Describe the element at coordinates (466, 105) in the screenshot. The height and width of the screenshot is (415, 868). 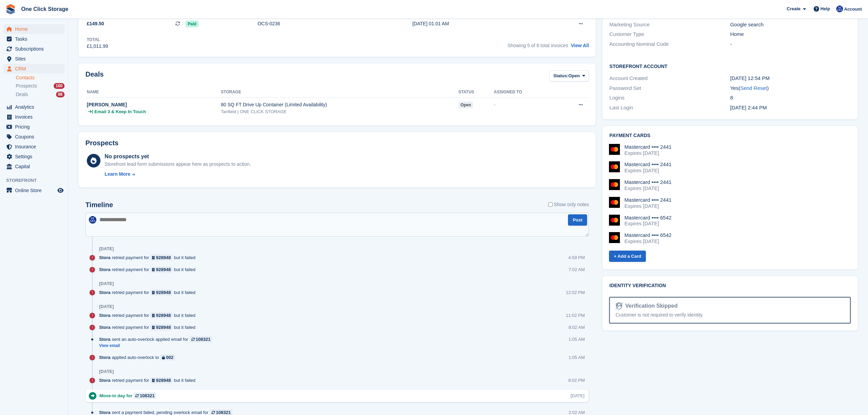
I see `span: open` at that location.